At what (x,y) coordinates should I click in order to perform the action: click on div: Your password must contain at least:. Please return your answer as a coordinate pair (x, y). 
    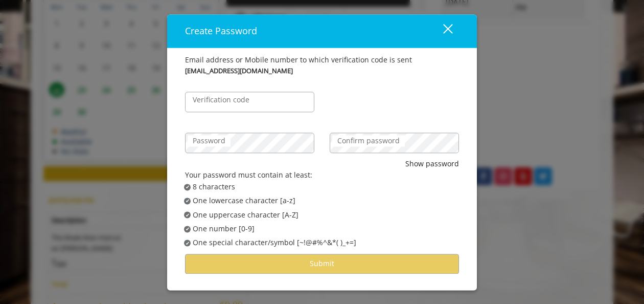
    Looking at the image, I should click on (322, 175).